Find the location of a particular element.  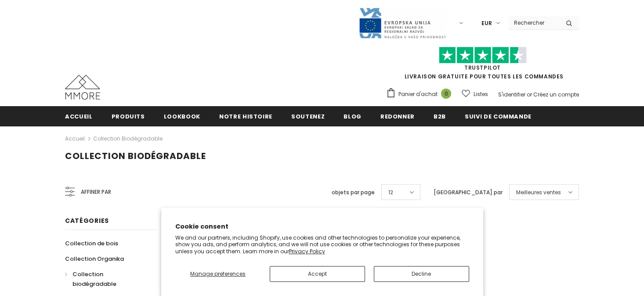

span: B2B is located at coordinates (440, 116).